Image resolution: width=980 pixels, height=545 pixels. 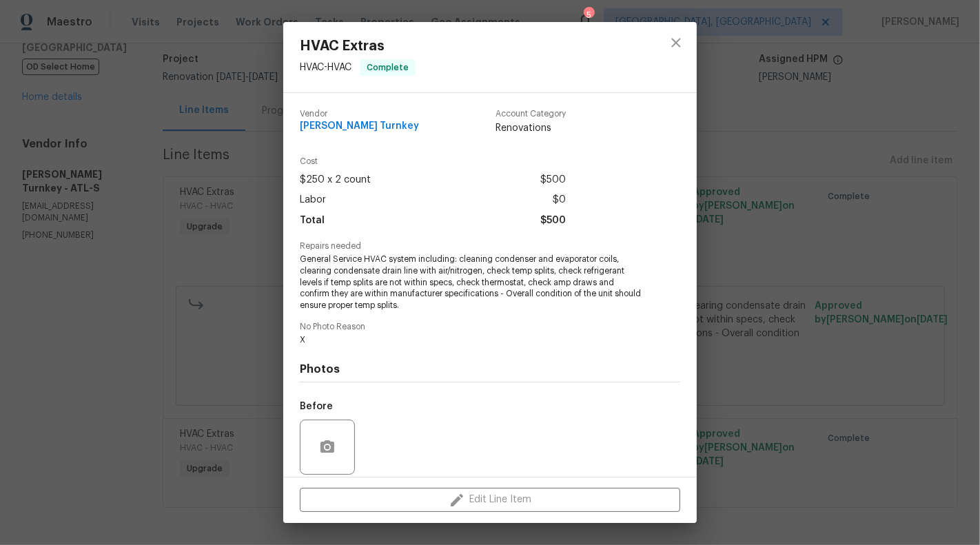 What do you see at coordinates (358, 46) in the screenshot?
I see `span: HVAC Extras` at bounding box center [358, 46].